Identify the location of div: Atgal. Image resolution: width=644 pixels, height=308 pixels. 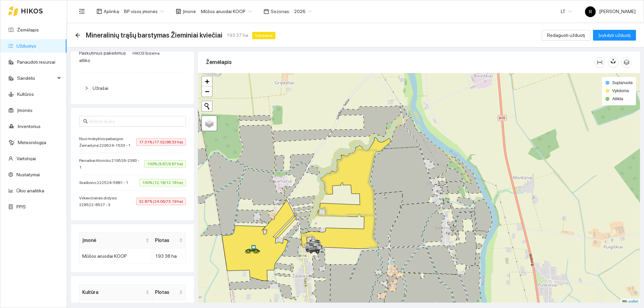
(78, 35).